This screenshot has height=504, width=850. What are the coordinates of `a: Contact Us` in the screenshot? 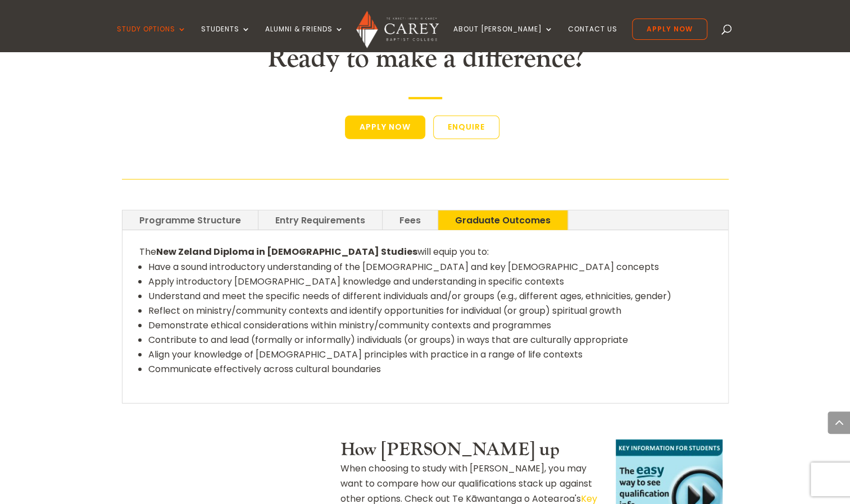 It's located at (593, 38).